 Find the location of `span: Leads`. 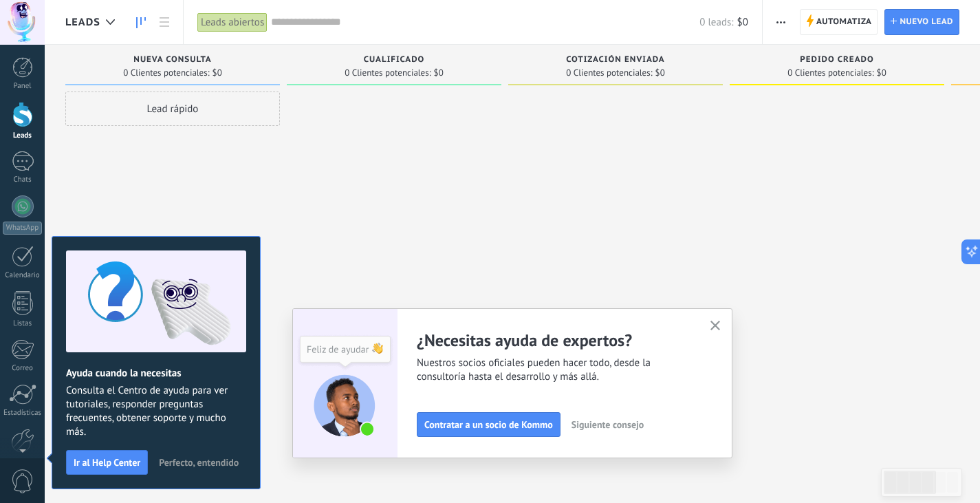

span: Leads is located at coordinates (82, 22).